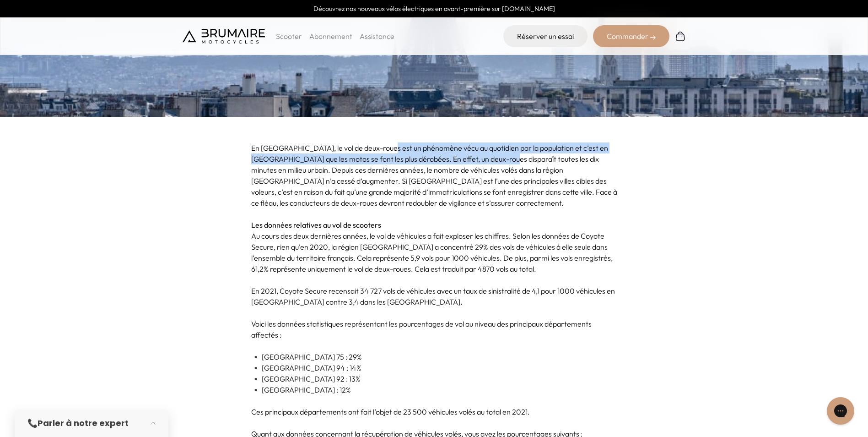  What do you see at coordinates (631, 36) in the screenshot?
I see `div: Commander` at bounding box center [631, 36].